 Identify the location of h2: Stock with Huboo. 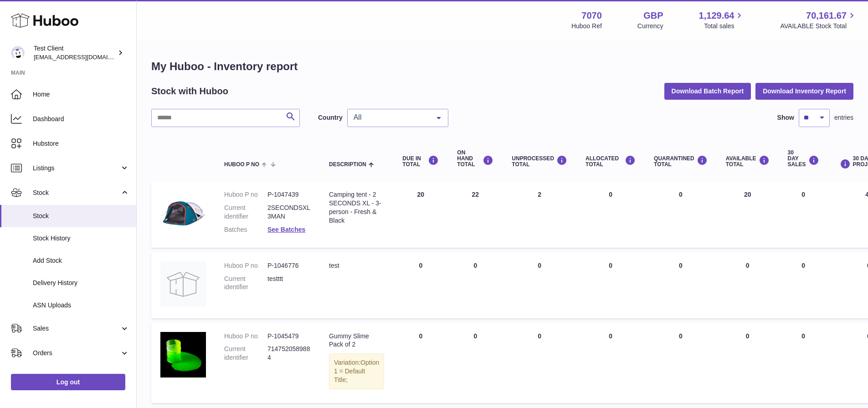
(190, 91).